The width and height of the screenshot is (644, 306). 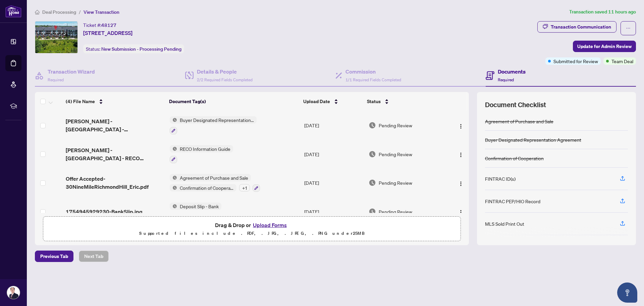 What do you see at coordinates (270, 225) in the screenshot?
I see `button: Upload Forms` at bounding box center [270, 225].